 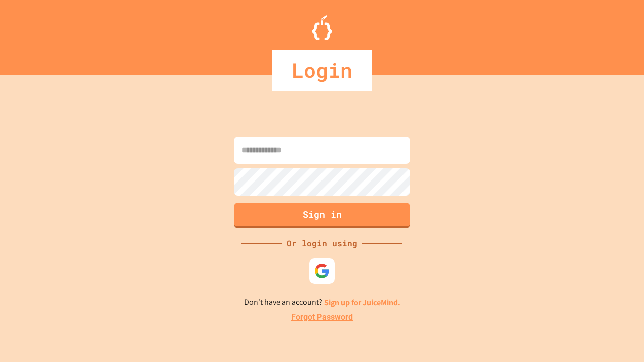 What do you see at coordinates (322, 271) in the screenshot?
I see `img: google-icon.svg` at bounding box center [322, 271].